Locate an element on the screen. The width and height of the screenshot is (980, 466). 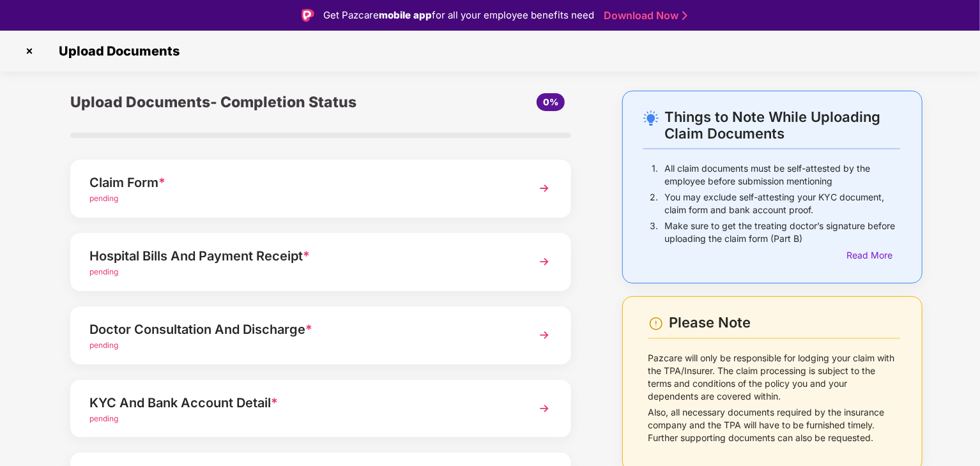
div: Doctor Consultation And Discharge is located at coordinates (301, 330).